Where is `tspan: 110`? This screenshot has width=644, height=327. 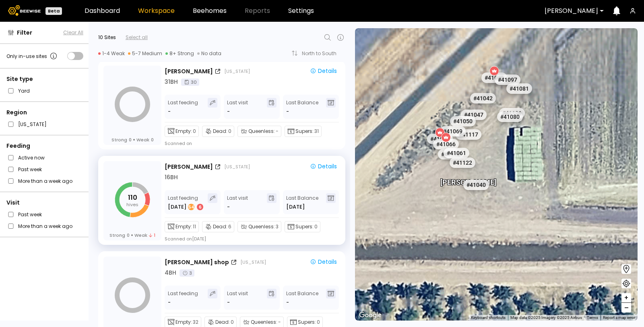
tspan: 110 is located at coordinates (132, 197).